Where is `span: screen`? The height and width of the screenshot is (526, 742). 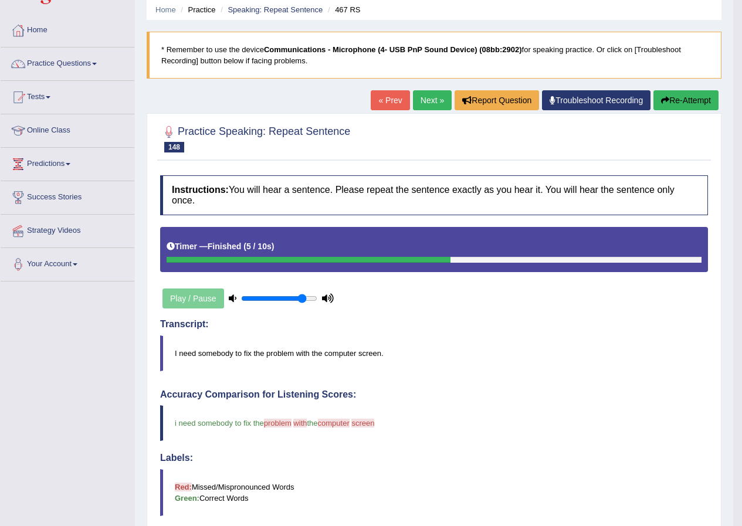 span: screen is located at coordinates (362, 423).